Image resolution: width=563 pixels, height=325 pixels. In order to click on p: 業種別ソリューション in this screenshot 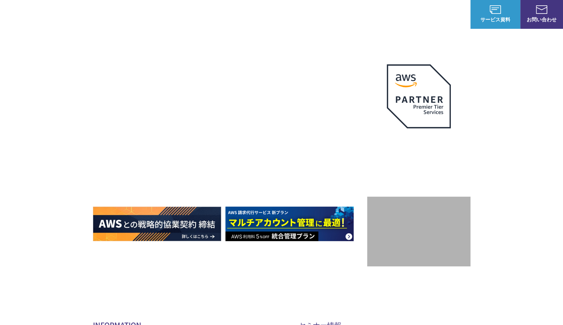, I will do `click(325, 14)`.